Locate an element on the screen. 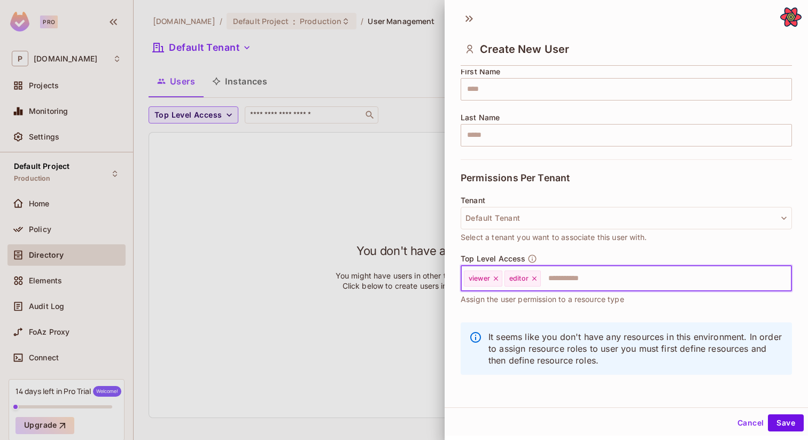 The image size is (808, 440). span: Permissions Per Tenant is located at coordinates (515, 178).